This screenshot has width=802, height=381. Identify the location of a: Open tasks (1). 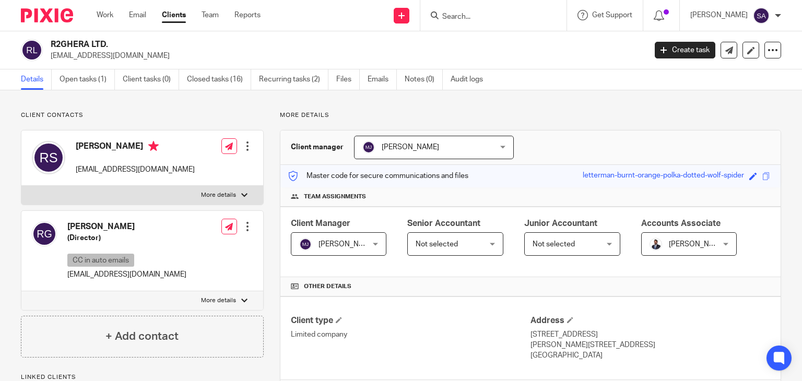
(87, 79).